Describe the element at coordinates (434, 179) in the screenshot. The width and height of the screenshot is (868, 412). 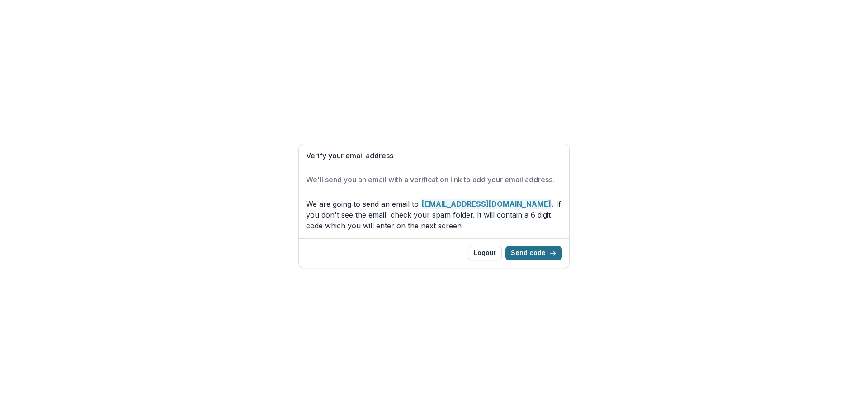
I see `h2: We'll send you an email with a verification link to add your email address.` at that location.